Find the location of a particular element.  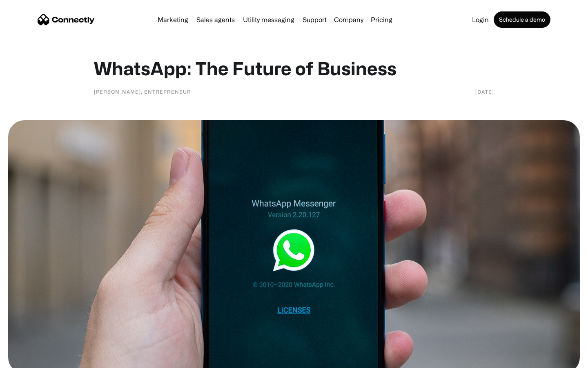

a: Pricing is located at coordinates (381, 20).